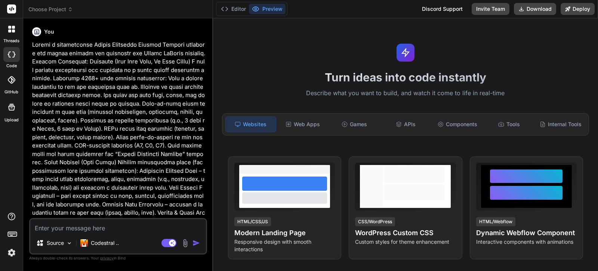  Describe the element at coordinates (535, 9) in the screenshot. I see `button: Download` at that location.